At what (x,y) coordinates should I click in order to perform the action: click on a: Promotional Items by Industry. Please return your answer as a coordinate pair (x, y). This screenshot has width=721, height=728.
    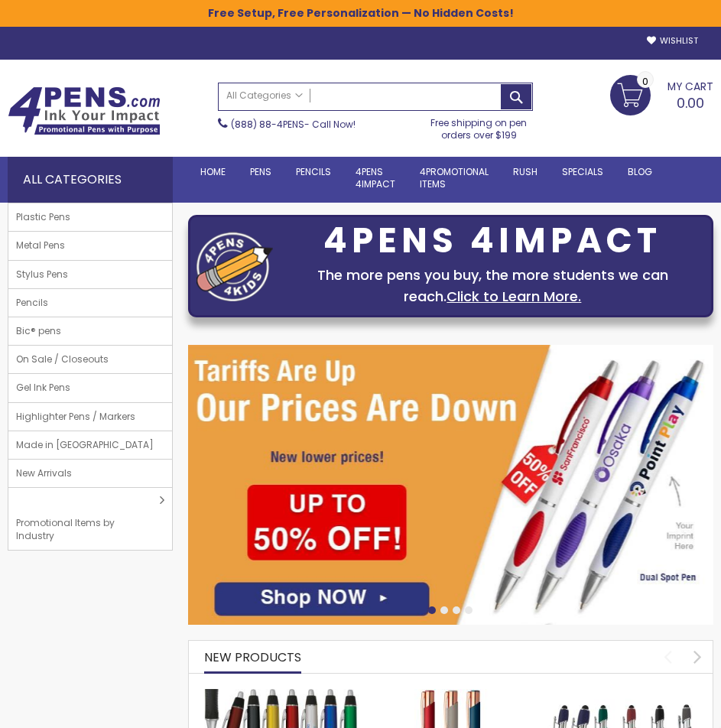
    Looking at the image, I should click on (90, 518).